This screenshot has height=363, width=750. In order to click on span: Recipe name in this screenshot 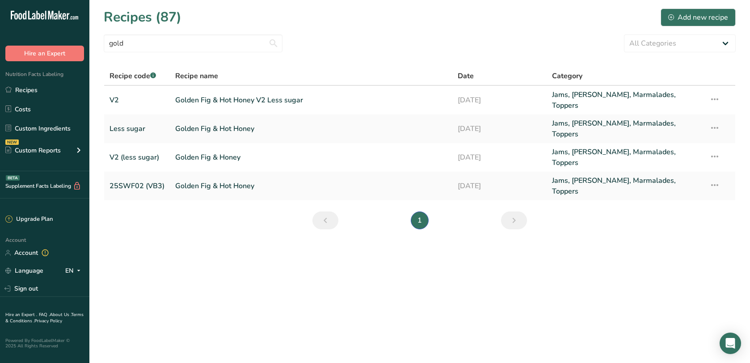, I will do `click(197, 76)`.